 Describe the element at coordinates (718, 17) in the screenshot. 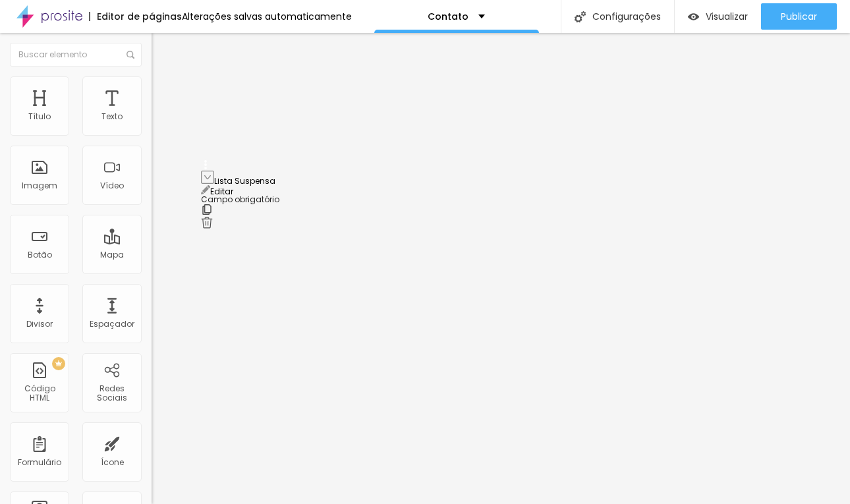

I see `button: Visualizar` at that location.